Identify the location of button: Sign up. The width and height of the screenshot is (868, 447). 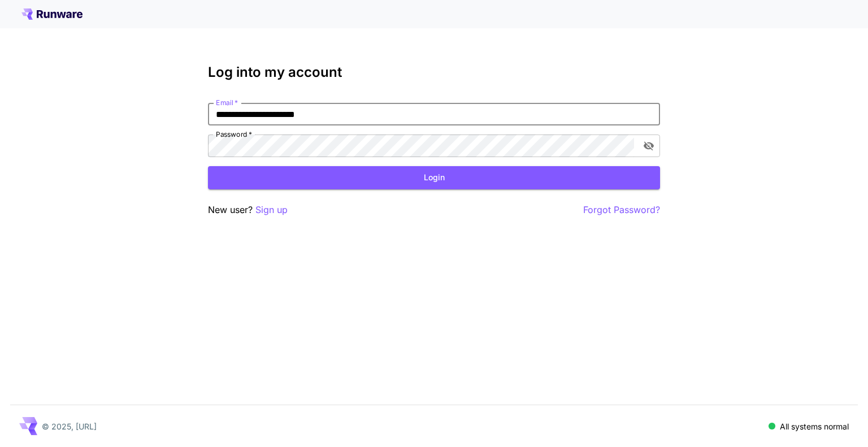
(271, 210).